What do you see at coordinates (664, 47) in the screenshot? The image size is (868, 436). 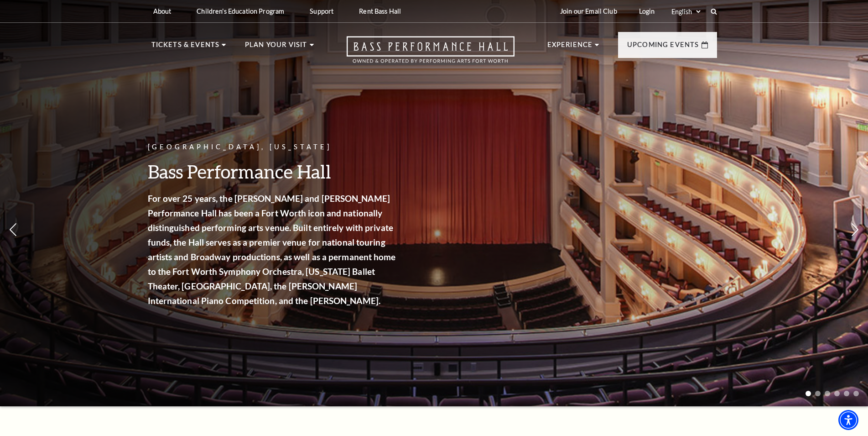 I see `p: Upcoming Events` at bounding box center [664, 47].